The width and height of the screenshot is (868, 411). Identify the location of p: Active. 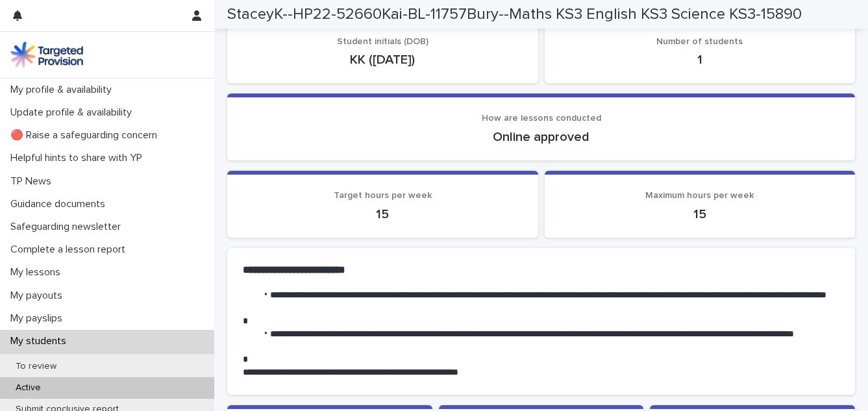
(28, 387).